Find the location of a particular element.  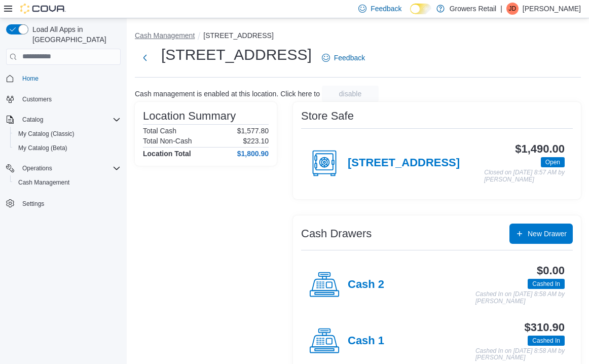

h3: Cash Drawers is located at coordinates (336, 234).